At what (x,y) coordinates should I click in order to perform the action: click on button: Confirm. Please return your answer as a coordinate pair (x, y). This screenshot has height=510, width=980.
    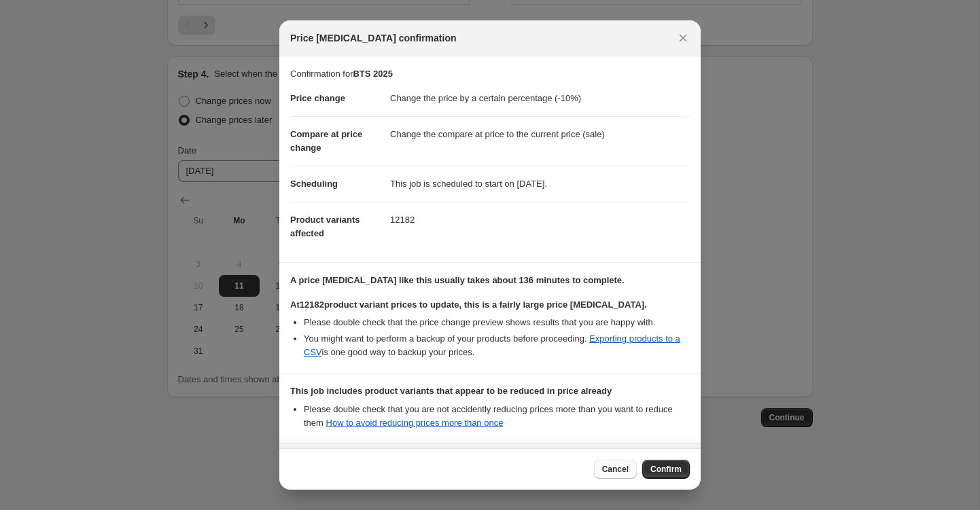
    Looking at the image, I should click on (666, 469).